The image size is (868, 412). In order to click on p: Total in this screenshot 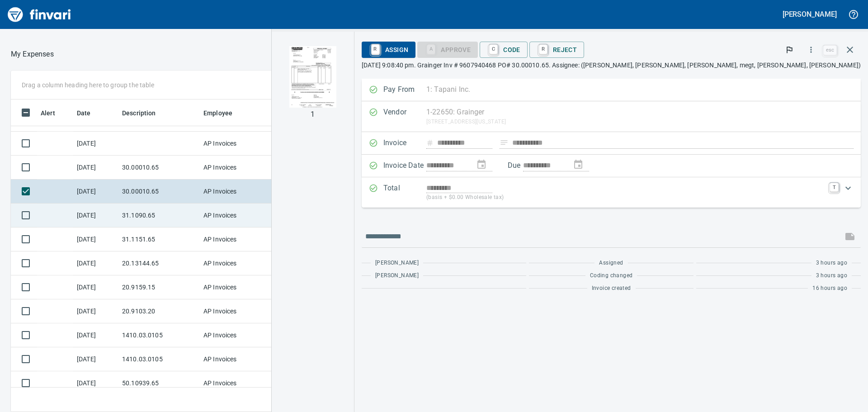, I will do `click(405, 192)`.